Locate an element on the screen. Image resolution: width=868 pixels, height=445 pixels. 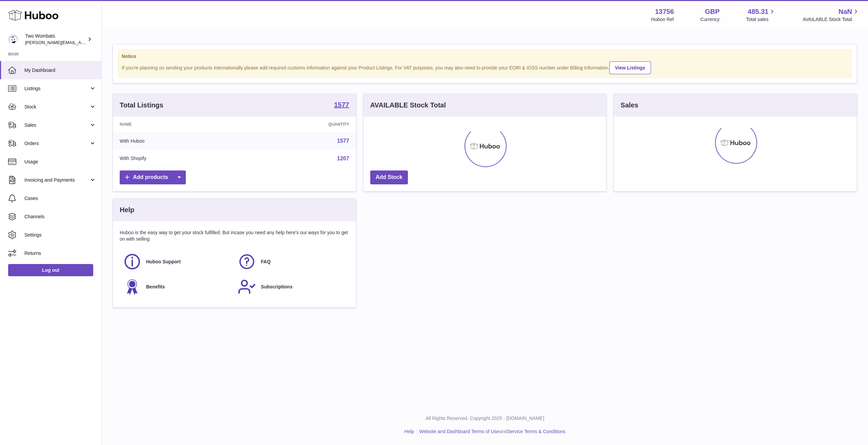
td: With Huboo is located at coordinates (178, 141).